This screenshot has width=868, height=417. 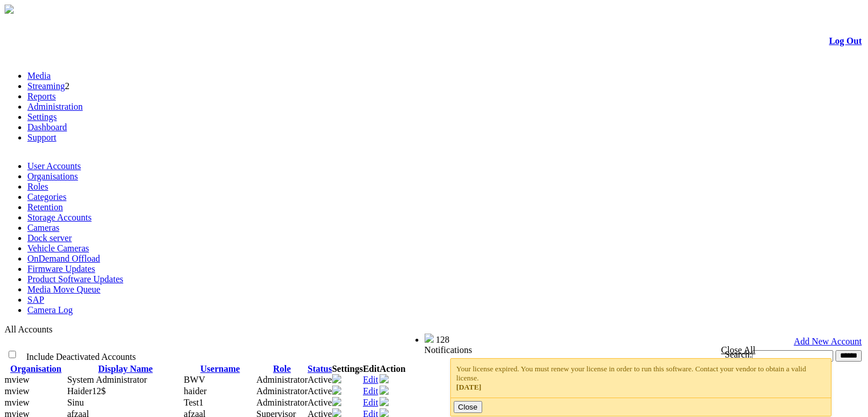 What do you see at coordinates (44, 227) in the screenshot?
I see `a: Cameras` at bounding box center [44, 227].